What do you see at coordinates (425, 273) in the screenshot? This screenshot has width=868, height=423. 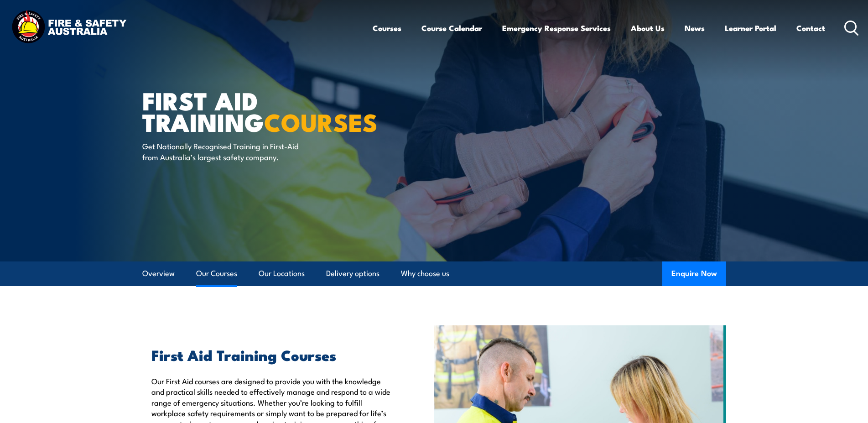 I see `a: Why choose us` at bounding box center [425, 273].